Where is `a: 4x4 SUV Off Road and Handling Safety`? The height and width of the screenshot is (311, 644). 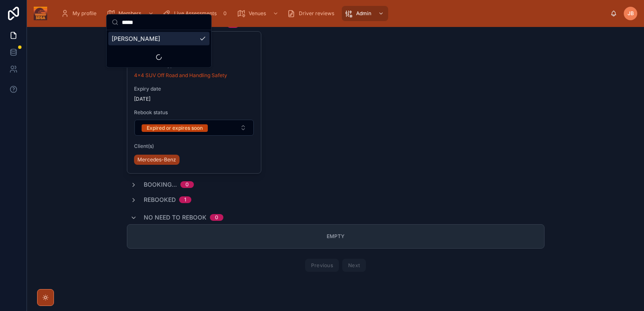
a: 4x4 SUV Off Road and Handling Safety is located at coordinates (180, 75).